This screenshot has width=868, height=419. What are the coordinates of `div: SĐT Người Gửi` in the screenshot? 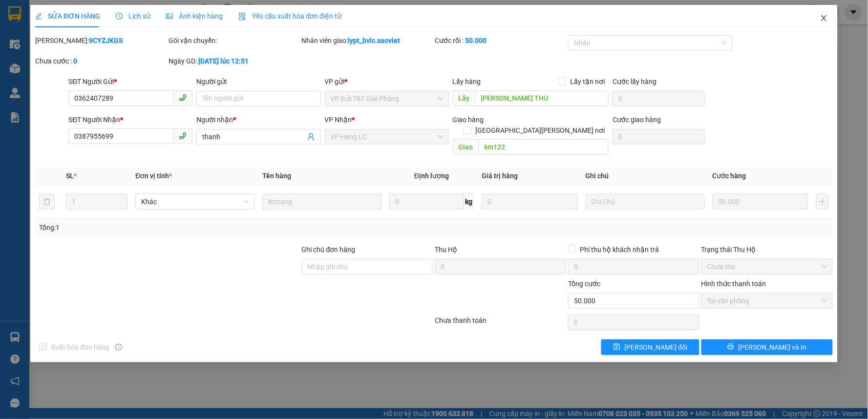 It's located at (131, 81).